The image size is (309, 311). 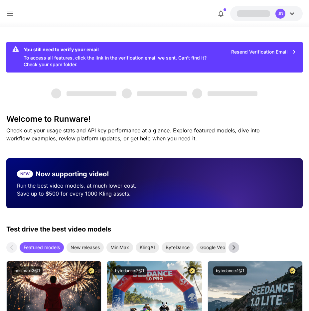 What do you see at coordinates (120, 247) in the screenshot?
I see `span: MiniMax` at bounding box center [120, 247].